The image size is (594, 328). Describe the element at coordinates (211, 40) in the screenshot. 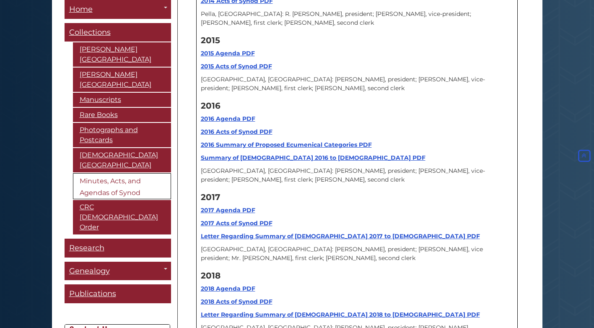

I see `strong: 2015` at that location.